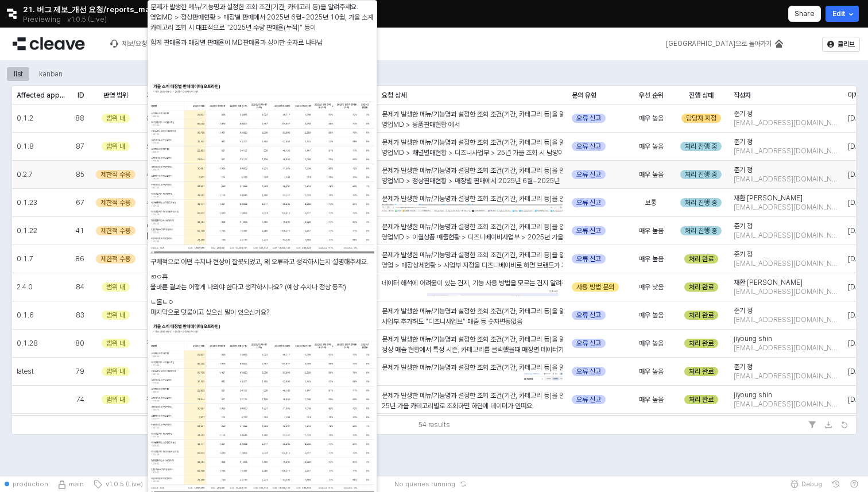 The image size is (868, 492). What do you see at coordinates (534, 153) in the screenshot?
I see `span: 영업MD > 채널별매현황 > 디즈니사업부 > 25년 가을 조회 시 남양이마트 아가방2 매장 2중으로 출고가 잡히고 있음.` at bounding box center [534, 153].